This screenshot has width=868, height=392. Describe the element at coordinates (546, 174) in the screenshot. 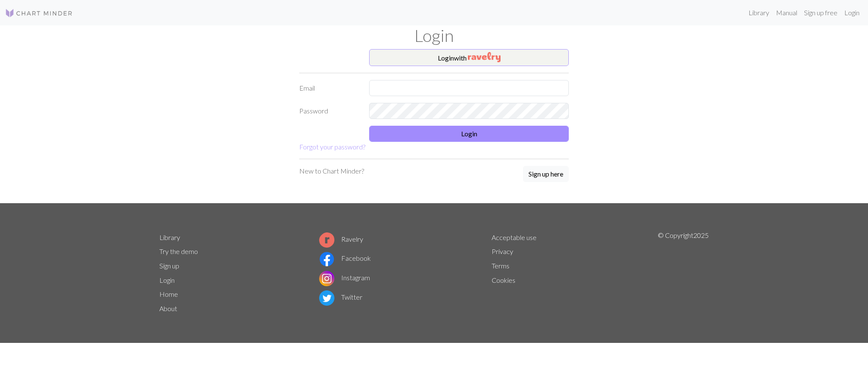

I see `button: Sign up here` at that location.